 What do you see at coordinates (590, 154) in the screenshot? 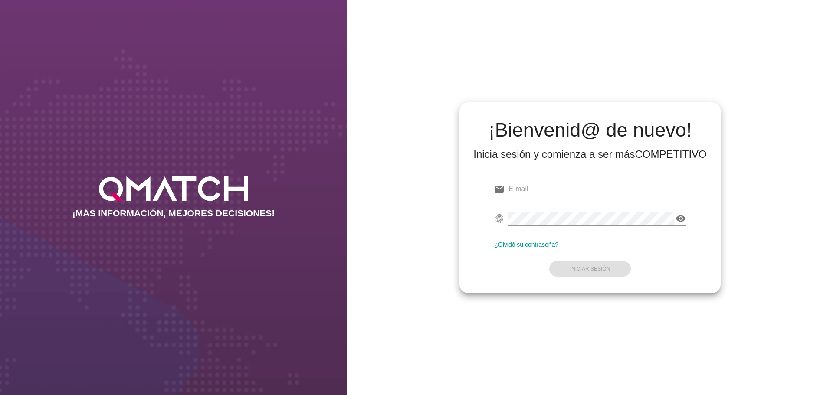
I see `div: Inicia sesión y comienza a ser más` at bounding box center [590, 154].